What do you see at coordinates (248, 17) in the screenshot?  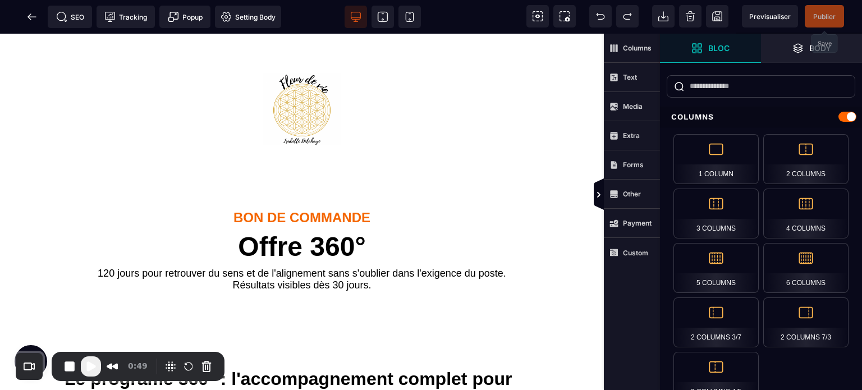 I see `span: Setting Body` at bounding box center [248, 17].